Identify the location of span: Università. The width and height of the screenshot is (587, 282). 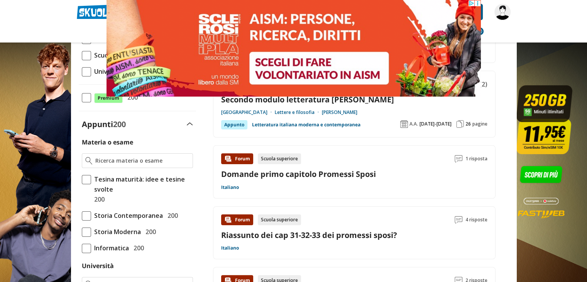
(108, 71).